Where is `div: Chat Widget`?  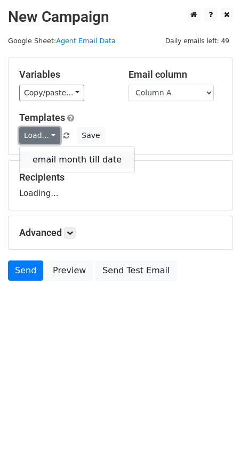 div: Chat Widget is located at coordinates (214, 447).